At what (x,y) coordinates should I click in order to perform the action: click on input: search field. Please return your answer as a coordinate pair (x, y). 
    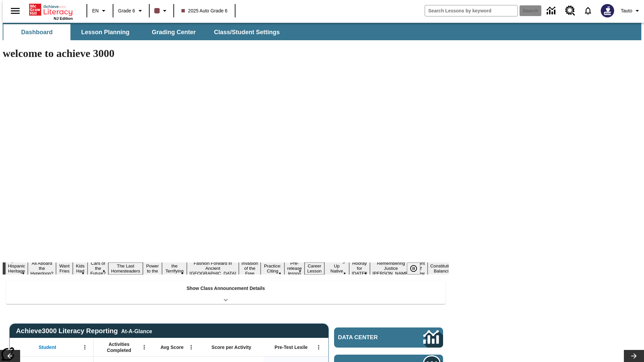
    Looking at the image, I should click on (471, 11).